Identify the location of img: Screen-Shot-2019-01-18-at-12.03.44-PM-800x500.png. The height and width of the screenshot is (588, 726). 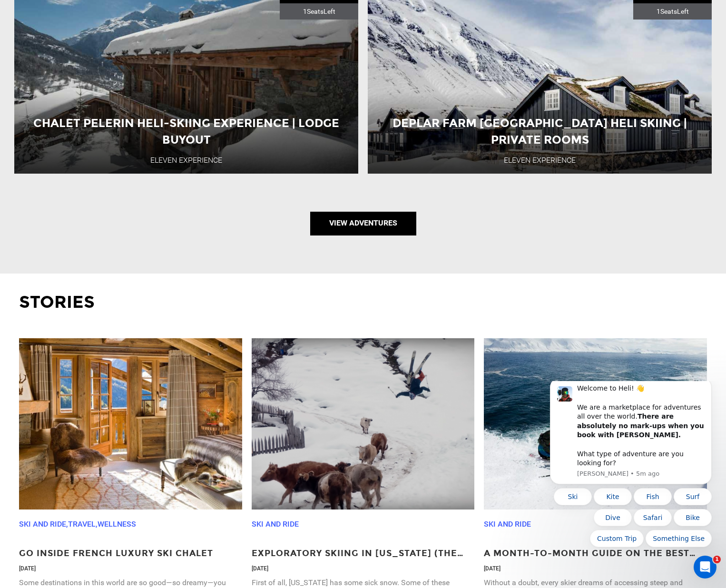
(363, 424).